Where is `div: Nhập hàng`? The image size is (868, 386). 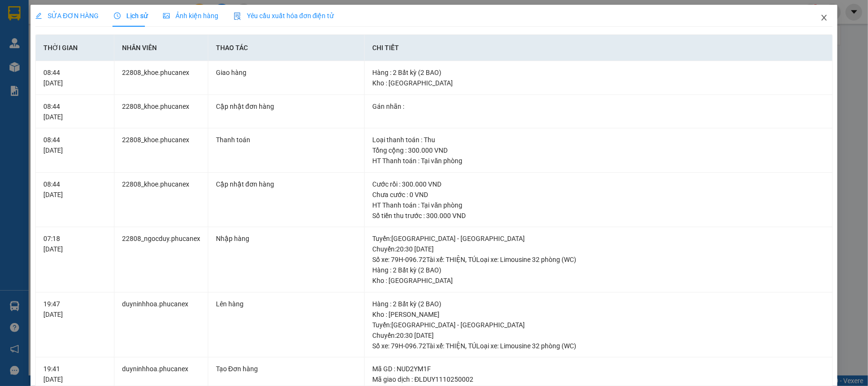
div: Nhập hàng is located at coordinates (286, 238).